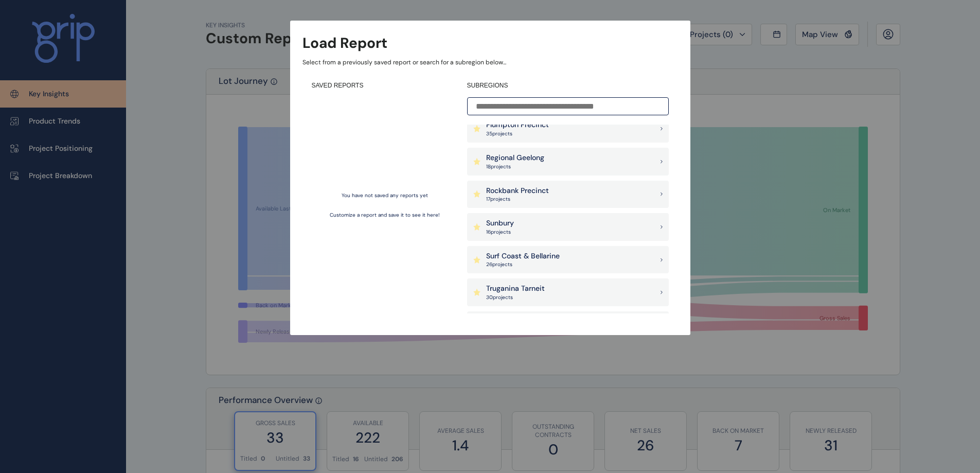  Describe the element at coordinates (518, 125) in the screenshot. I see `p: Plumpton Precinct` at that location.